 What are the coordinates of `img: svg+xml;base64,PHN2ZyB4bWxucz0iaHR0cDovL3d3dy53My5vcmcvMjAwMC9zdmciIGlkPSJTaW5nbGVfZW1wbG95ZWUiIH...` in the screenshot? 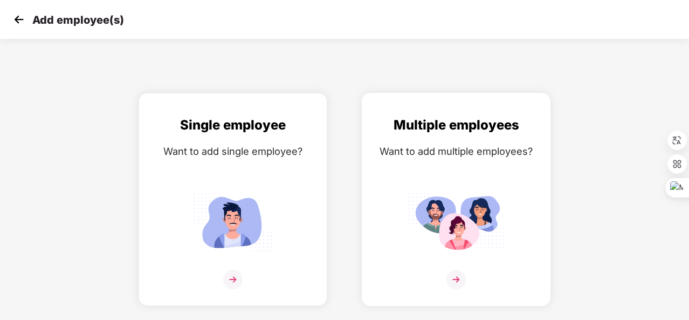 It's located at (233, 222).